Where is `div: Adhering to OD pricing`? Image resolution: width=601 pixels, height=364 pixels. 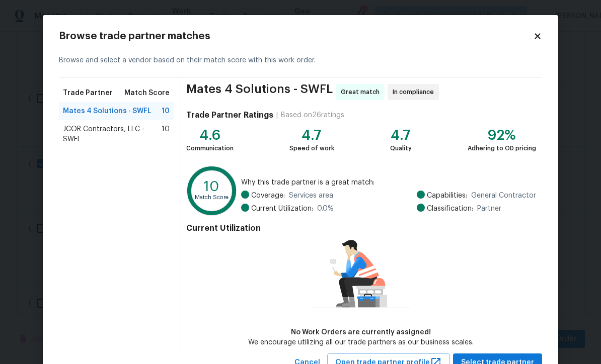
div: Adhering to OD pricing is located at coordinates (501, 148).